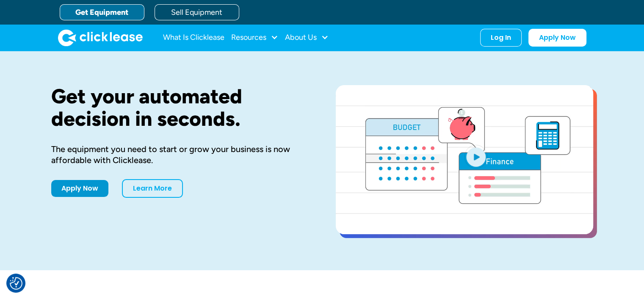 This screenshot has width=644, height=299. What do you see at coordinates (476, 157) in the screenshot?
I see `img: Blue play button logo on a light blue circular background` at bounding box center [476, 157].